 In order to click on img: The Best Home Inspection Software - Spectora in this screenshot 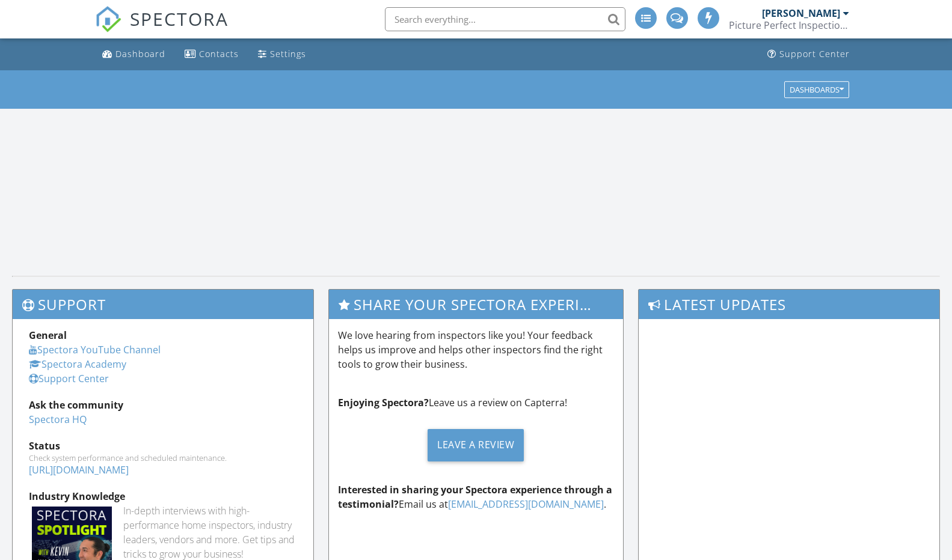, I will do `click(108, 19)`.